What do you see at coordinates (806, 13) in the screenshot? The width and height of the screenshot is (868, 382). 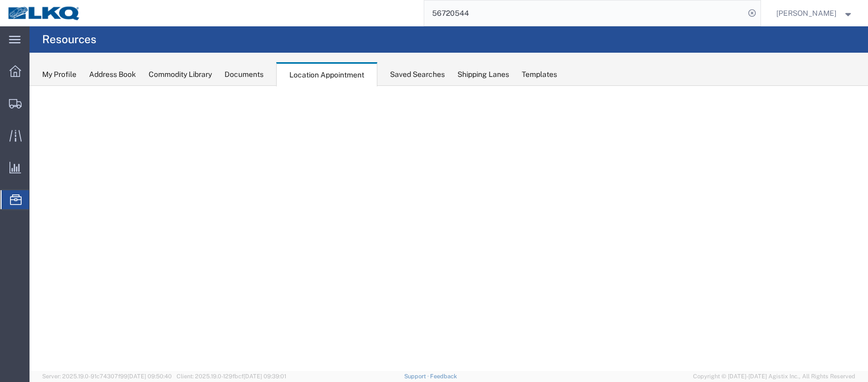 I see `span: Christopher Sanchez` at bounding box center [806, 13].